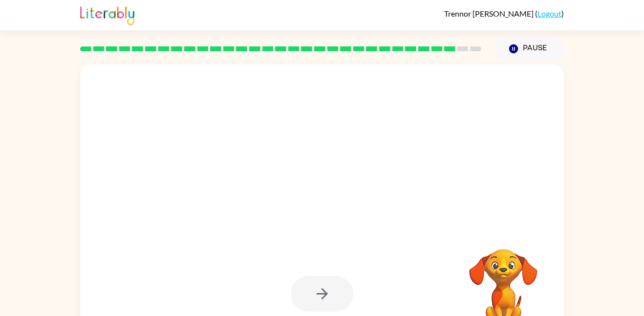 This screenshot has width=644, height=316. What do you see at coordinates (528, 49) in the screenshot?
I see `button: Pause` at bounding box center [528, 49].